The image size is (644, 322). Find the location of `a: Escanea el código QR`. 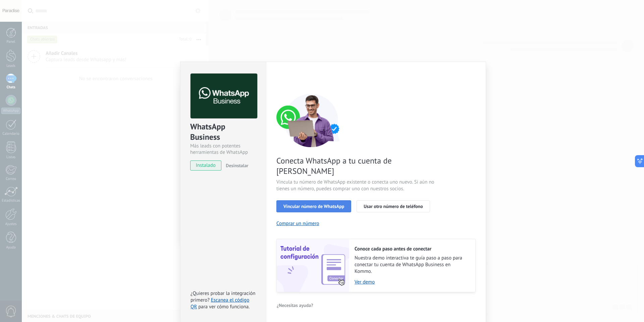

a: Escanea el código QR is located at coordinates (219, 304).